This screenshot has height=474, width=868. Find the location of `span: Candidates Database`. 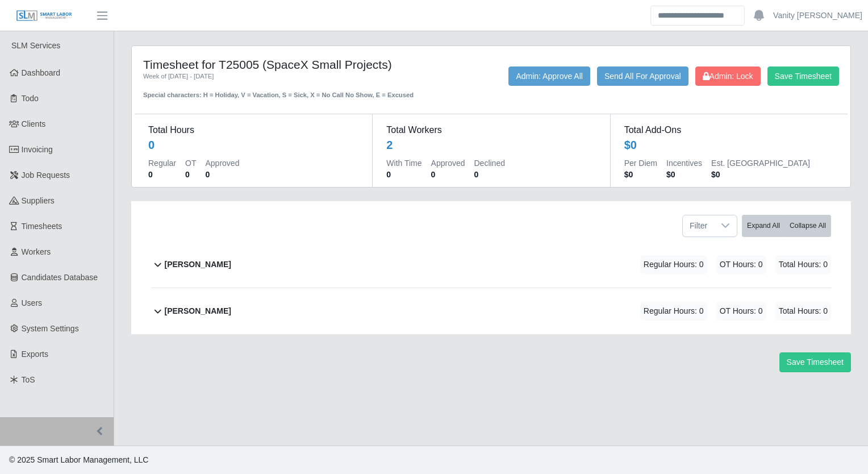

span: Candidates Database is located at coordinates (60, 277).